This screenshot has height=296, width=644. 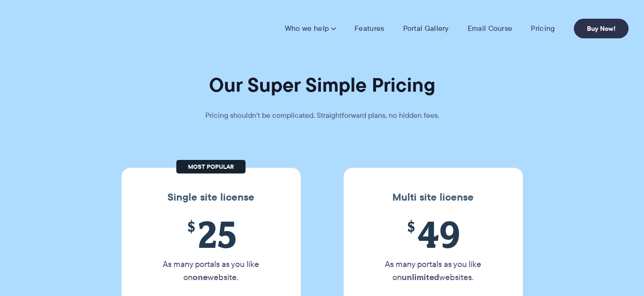 What do you see at coordinates (426, 28) in the screenshot?
I see `a: Portal Gallery` at bounding box center [426, 28].